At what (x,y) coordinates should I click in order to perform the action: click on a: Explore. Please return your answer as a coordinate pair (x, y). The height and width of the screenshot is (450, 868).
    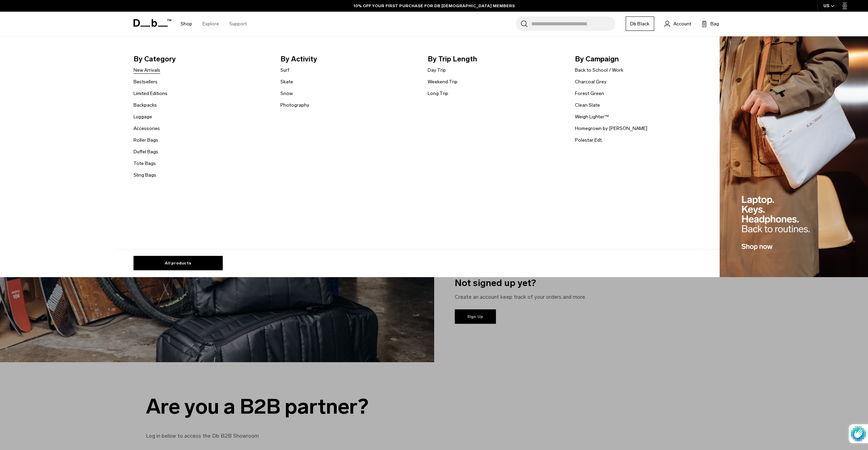
    Looking at the image, I should click on (211, 24).